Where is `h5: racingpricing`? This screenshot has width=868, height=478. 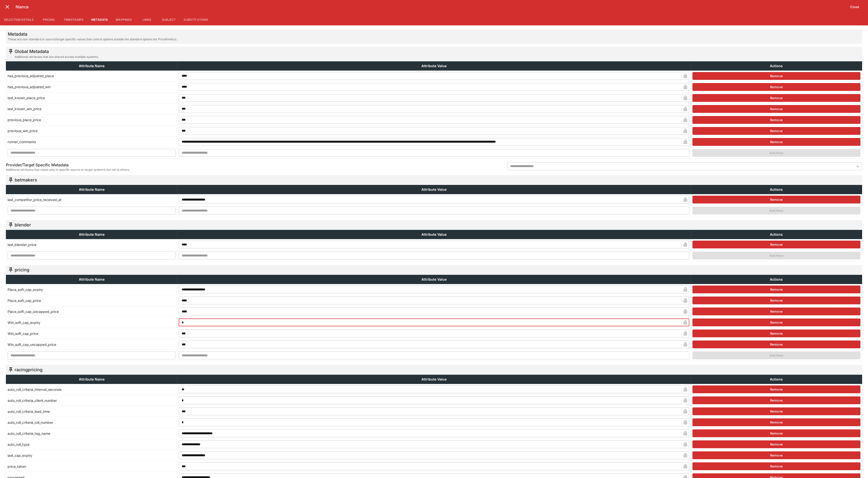
h5: racingpricing is located at coordinates (29, 369).